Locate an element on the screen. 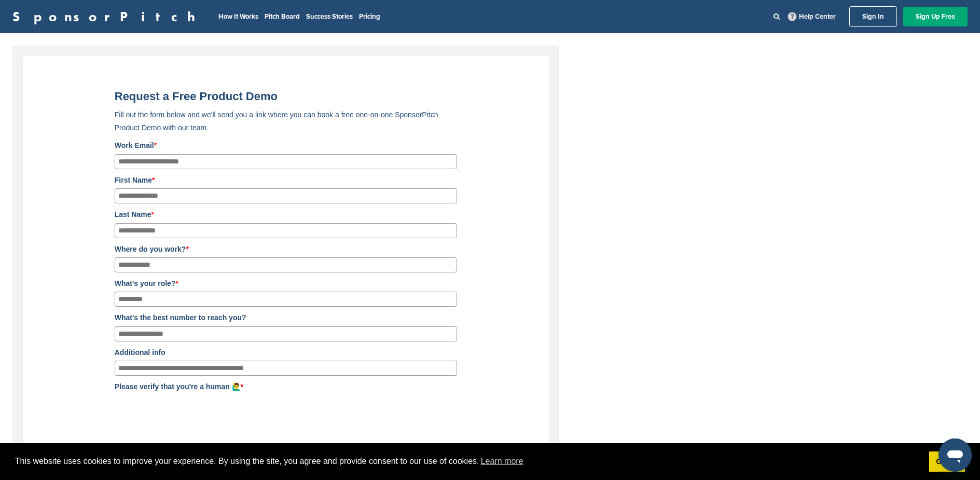 Image resolution: width=980 pixels, height=480 pixels. label: What's the best number to reach you? is located at coordinates (286, 318).